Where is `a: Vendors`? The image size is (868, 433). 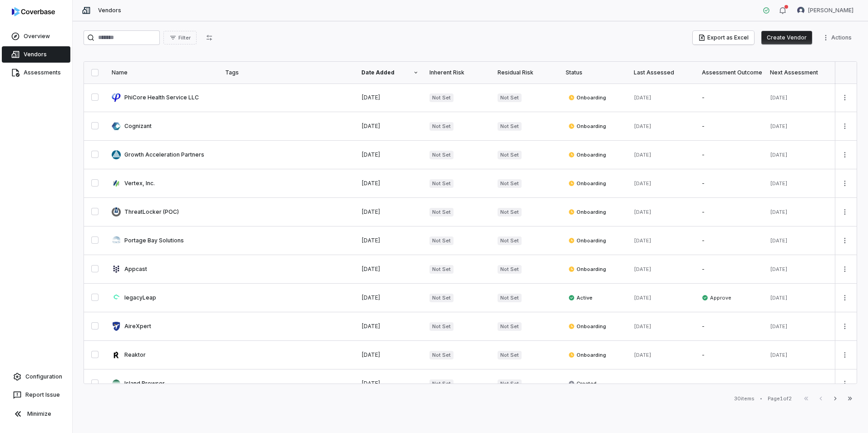 a: Vendors is located at coordinates (36, 54).